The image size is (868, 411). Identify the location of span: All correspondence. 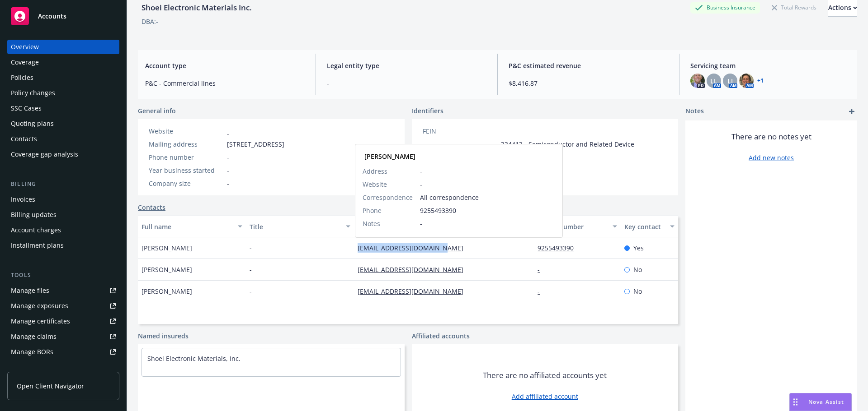
(487, 197).